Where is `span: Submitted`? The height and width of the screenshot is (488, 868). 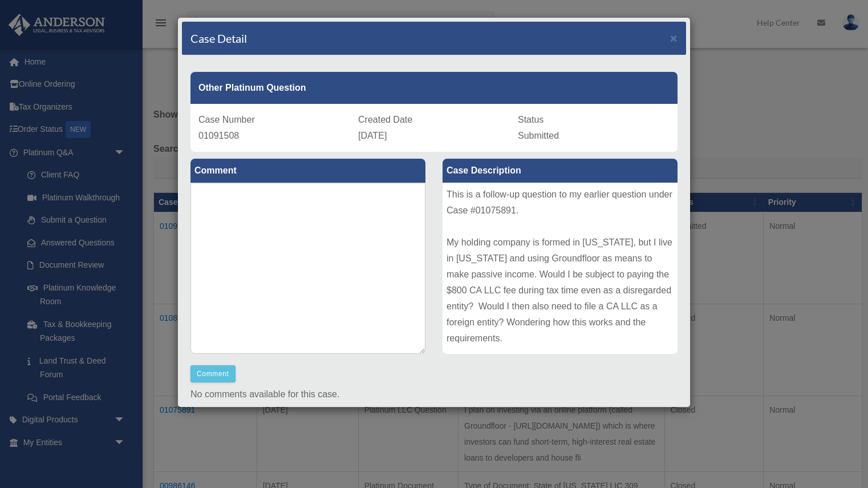 span: Submitted is located at coordinates (538, 135).